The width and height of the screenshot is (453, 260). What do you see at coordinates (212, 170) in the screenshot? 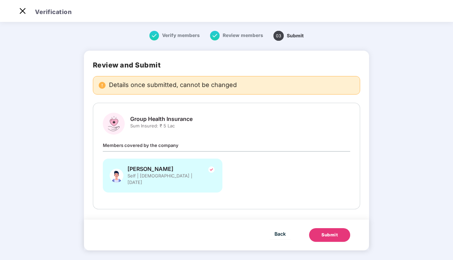
I see `img: svg+xml;base64,PHN2ZyBpZD0iVGljay0yNHgyNCIgeG1sbnM9Imh0dHA6Ly93d3cudzMub3JnLzIwMDAvc3ZnIiB3aWR0aD...` at bounding box center [212, 170].